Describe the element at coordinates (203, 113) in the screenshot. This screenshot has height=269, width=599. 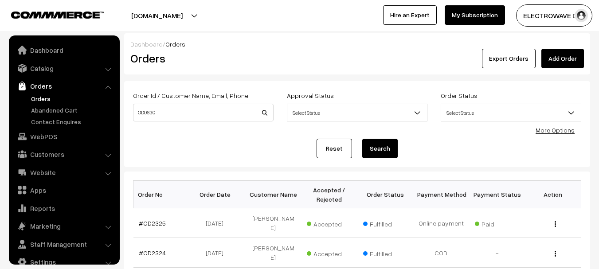
I see `input: Order Id / Customer Name / Customer Email / Customer Phone` at that location.